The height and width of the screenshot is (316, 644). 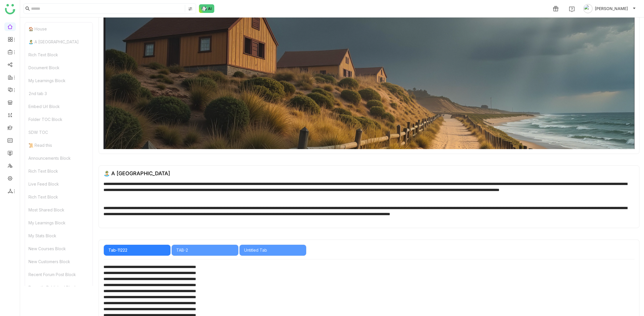 I want to click on div: Announcements Block, so click(x=58, y=158).